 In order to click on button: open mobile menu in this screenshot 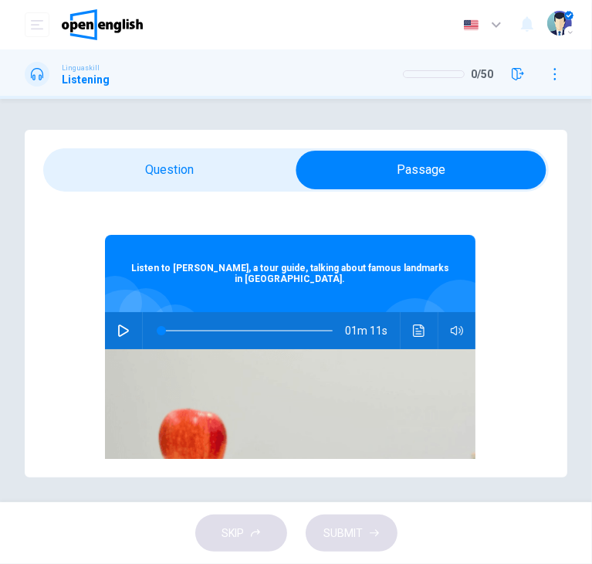, I will do `click(37, 25)`.